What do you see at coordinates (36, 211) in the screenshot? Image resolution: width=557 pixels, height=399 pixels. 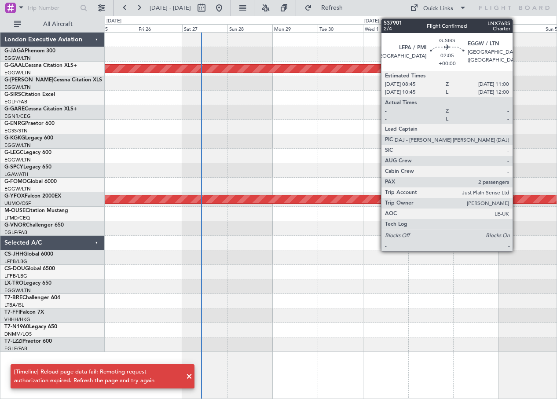 I see `a: M-OUSECitation Mustang` at bounding box center [36, 211].